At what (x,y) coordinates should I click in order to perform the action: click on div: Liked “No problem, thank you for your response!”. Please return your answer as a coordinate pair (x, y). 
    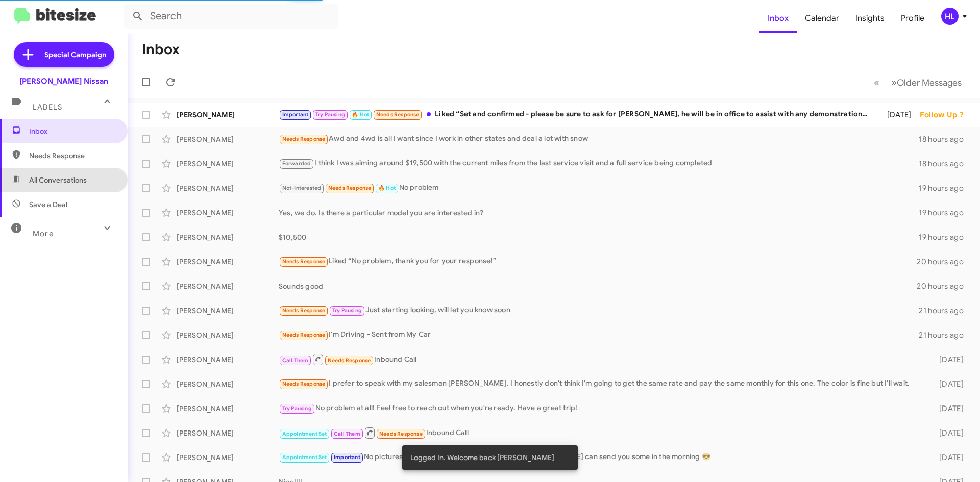
    Looking at the image, I should click on (598, 262).